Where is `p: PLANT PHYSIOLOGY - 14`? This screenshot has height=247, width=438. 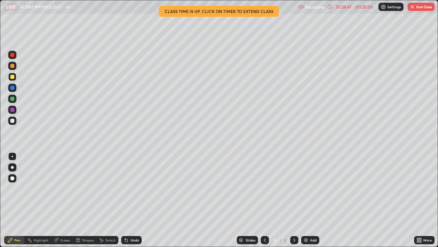
p: PLANT PHYSIOLOGY - 14 is located at coordinates (45, 7).